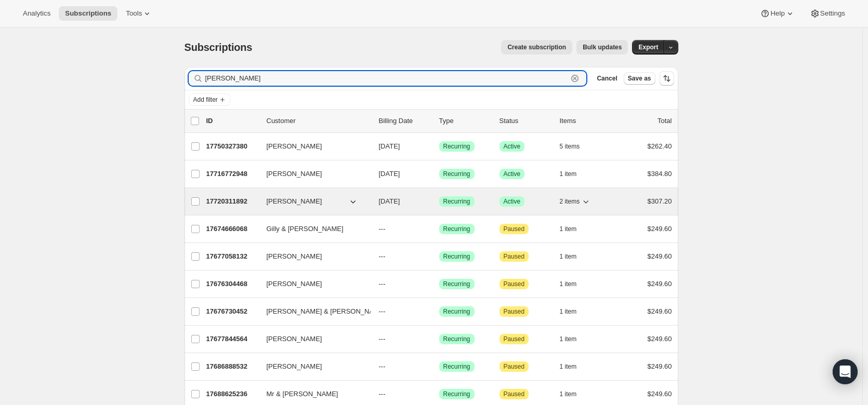  Describe the element at coordinates (648, 47) in the screenshot. I see `button: Export` at that location.